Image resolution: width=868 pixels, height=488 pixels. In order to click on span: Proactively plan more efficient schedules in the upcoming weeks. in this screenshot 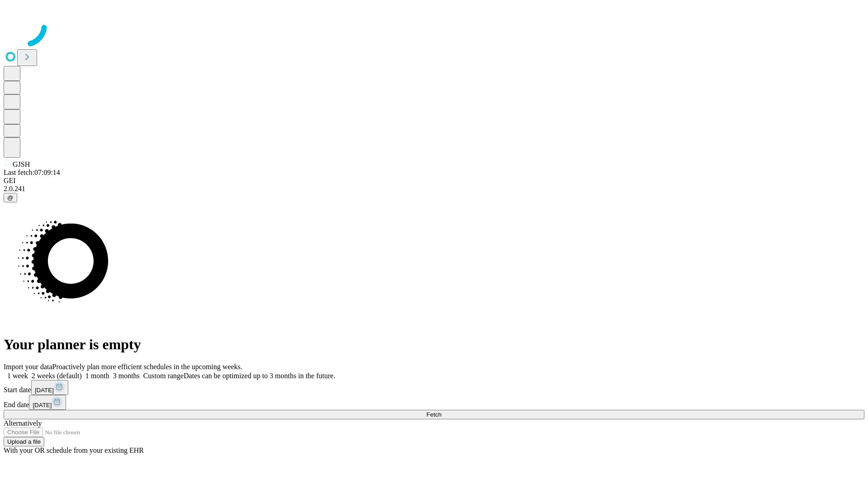, I will do `click(147, 366)`.